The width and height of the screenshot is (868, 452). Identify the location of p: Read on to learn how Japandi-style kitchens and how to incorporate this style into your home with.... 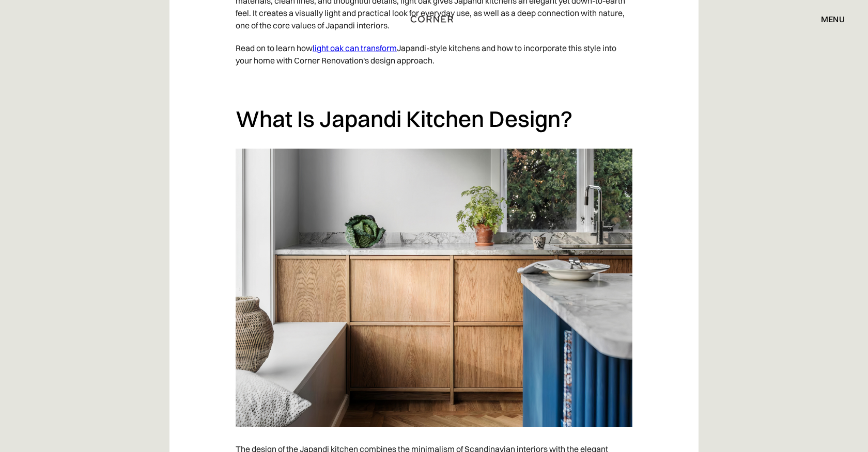
(434, 54).